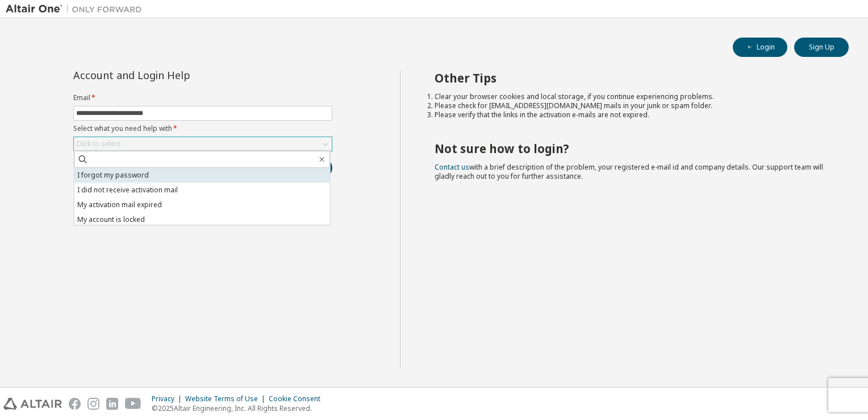  What do you see at coordinates (239, 408) in the screenshot?
I see `p: © 2025 Altair Engineering, Inc. All Rights Reserved.` at bounding box center [239, 408].